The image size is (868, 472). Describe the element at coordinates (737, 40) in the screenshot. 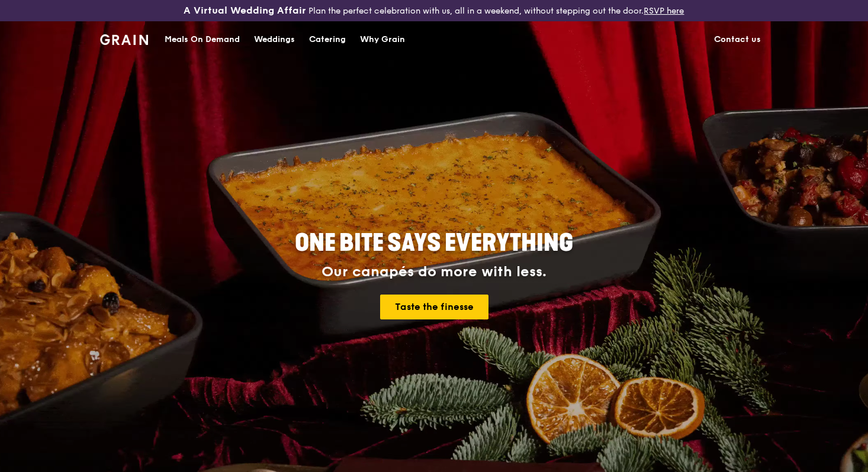

I see `a: Contact us` at that location.